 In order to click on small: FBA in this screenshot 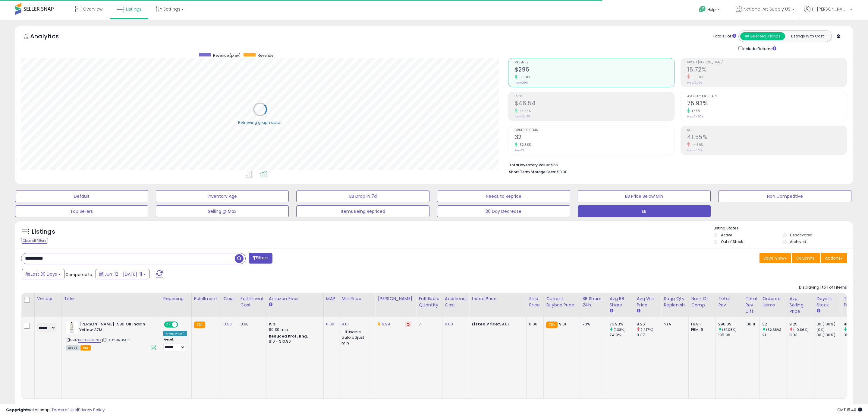, I will do `click(200, 325)`.